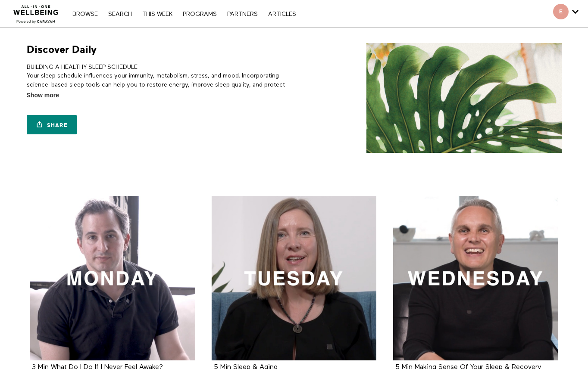 This screenshot has width=588, height=369. I want to click on a: 5 Min Sleep & Aging, so click(294, 278).